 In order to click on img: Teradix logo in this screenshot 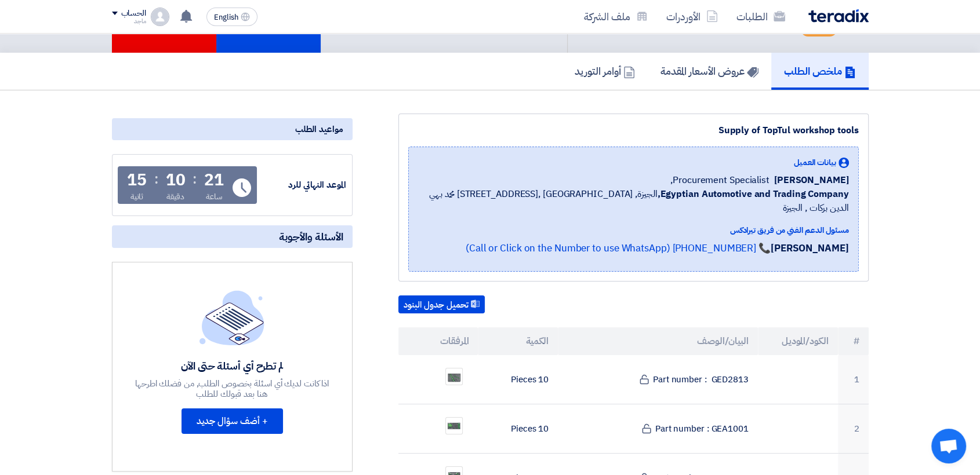, I will do `click(839, 16)`.